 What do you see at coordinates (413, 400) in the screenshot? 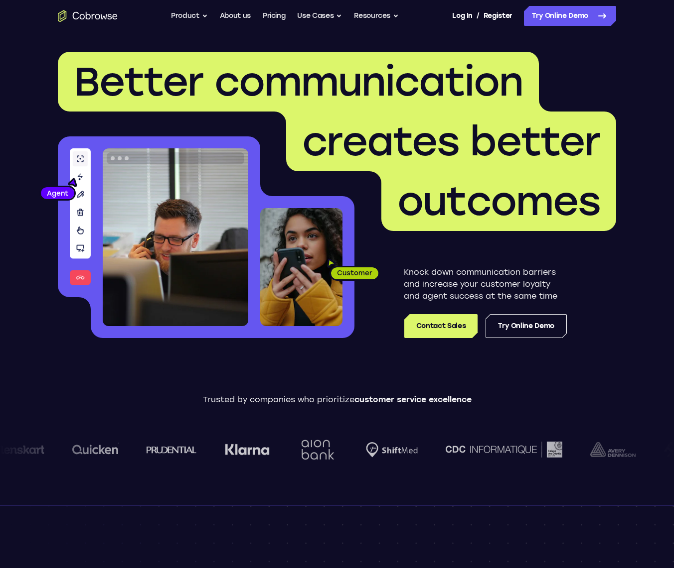
I see `span: customer service excellence` at bounding box center [413, 400].